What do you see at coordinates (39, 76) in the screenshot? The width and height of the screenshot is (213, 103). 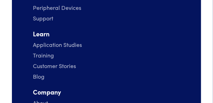 I see `a: Blog` at bounding box center [39, 76].